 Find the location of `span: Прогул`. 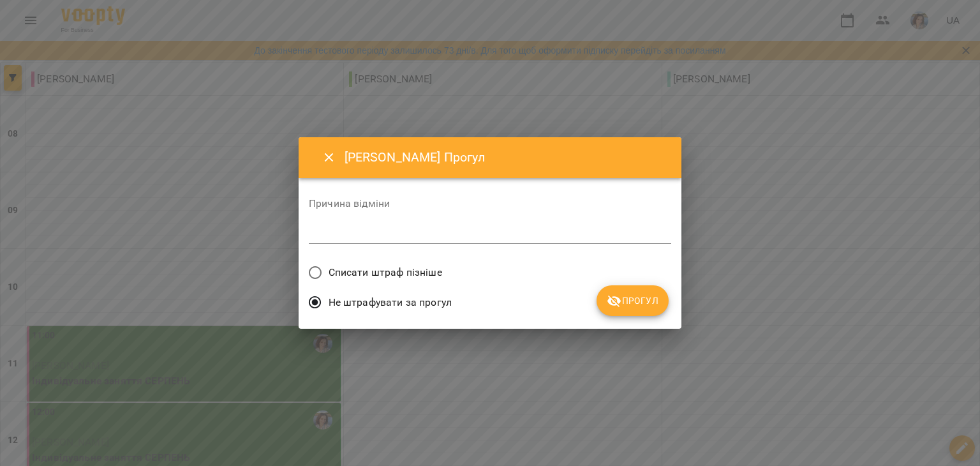

span: Прогул is located at coordinates (632, 301).